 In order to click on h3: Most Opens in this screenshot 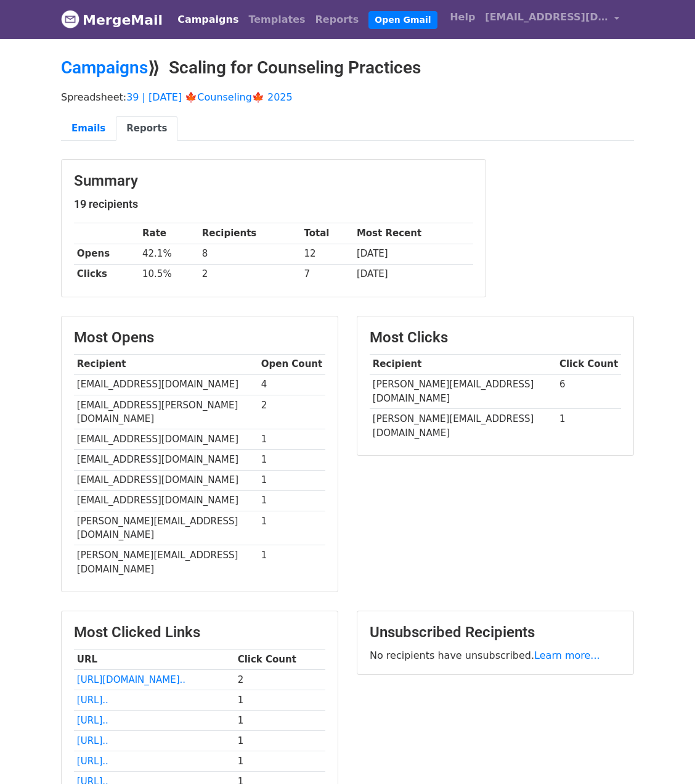, I will do `click(200, 338)`.